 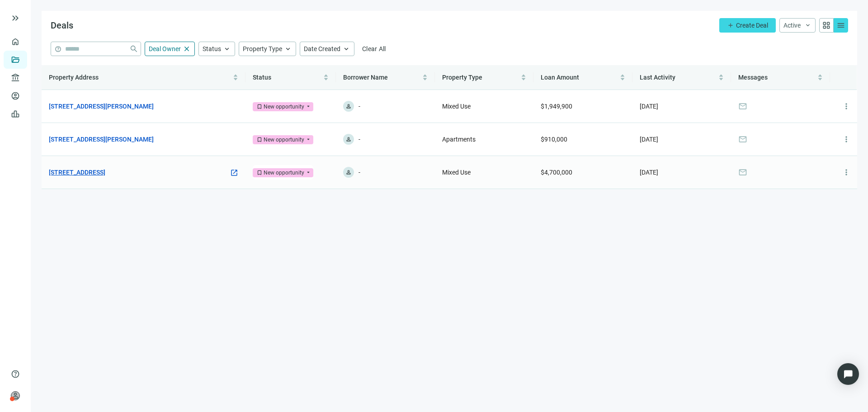 I want to click on span: open_in_new, so click(x=234, y=173).